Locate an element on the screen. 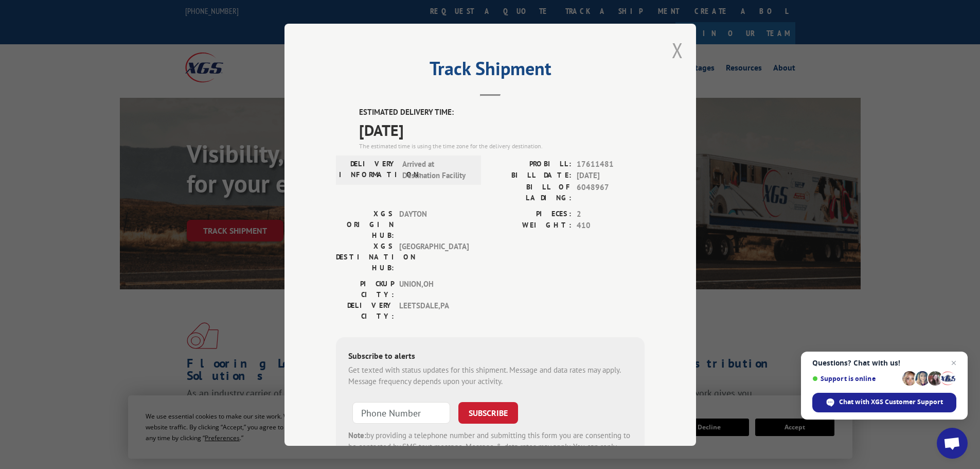  span: Arrived at Destination Facility is located at coordinates (437, 169).